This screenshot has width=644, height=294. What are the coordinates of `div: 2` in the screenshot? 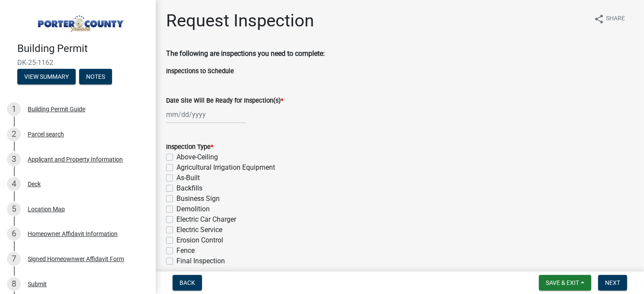 It's located at (14, 134).